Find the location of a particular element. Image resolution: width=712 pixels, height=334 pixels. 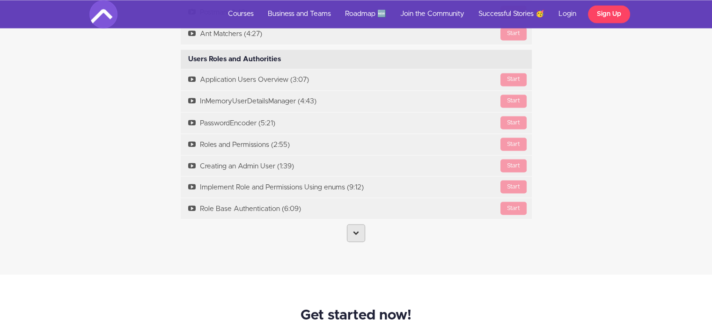

a: StartRoles and Permissions (2:55) is located at coordinates (356, 144).